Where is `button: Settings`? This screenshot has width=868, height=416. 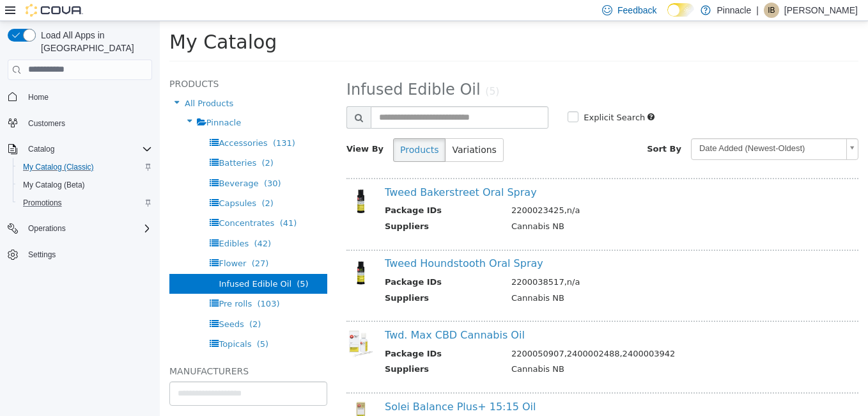
button: Settings is located at coordinates (80, 254).